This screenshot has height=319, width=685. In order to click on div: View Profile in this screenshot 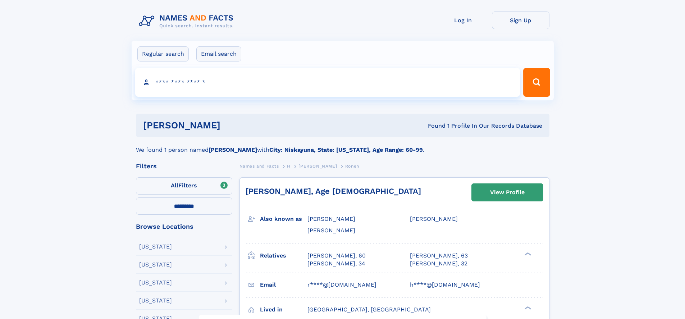, I will do `click(507, 192)`.